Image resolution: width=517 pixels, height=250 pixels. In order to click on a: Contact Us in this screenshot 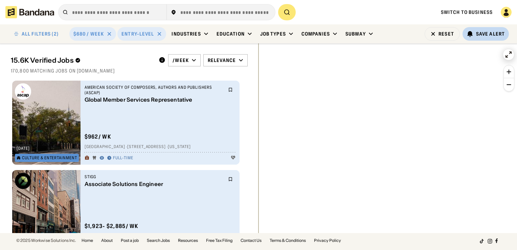, I will do `click(251, 240)`.